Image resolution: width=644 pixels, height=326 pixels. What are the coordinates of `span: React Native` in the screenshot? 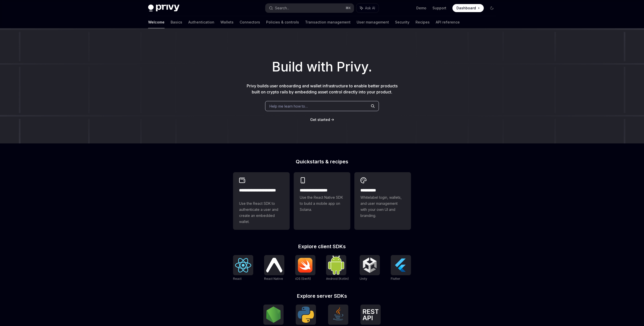 It's located at (273, 278).